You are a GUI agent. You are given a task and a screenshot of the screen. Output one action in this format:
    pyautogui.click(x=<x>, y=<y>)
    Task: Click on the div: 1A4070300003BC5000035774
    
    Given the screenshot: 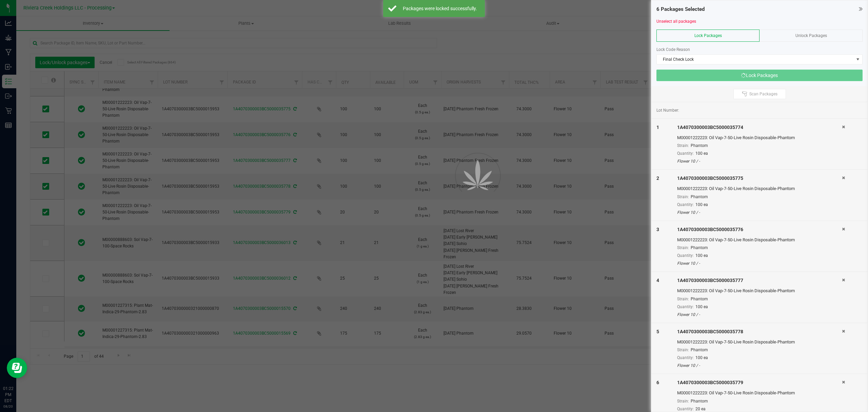 What is the action you would take?
    pyautogui.click(x=760, y=127)
    